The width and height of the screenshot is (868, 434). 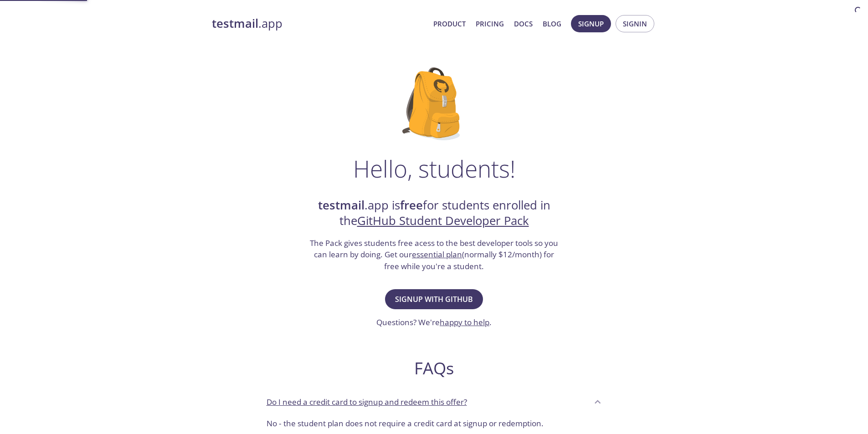 What do you see at coordinates (464, 322) in the screenshot?
I see `a: happy to help` at bounding box center [464, 322].